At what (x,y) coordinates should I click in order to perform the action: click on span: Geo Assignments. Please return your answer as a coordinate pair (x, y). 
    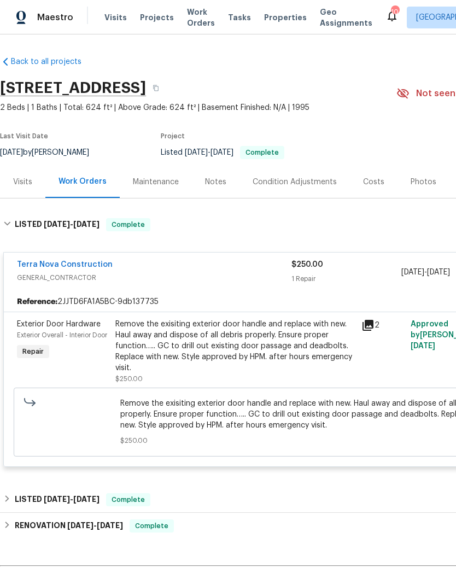
    Looking at the image, I should click on (346, 18).